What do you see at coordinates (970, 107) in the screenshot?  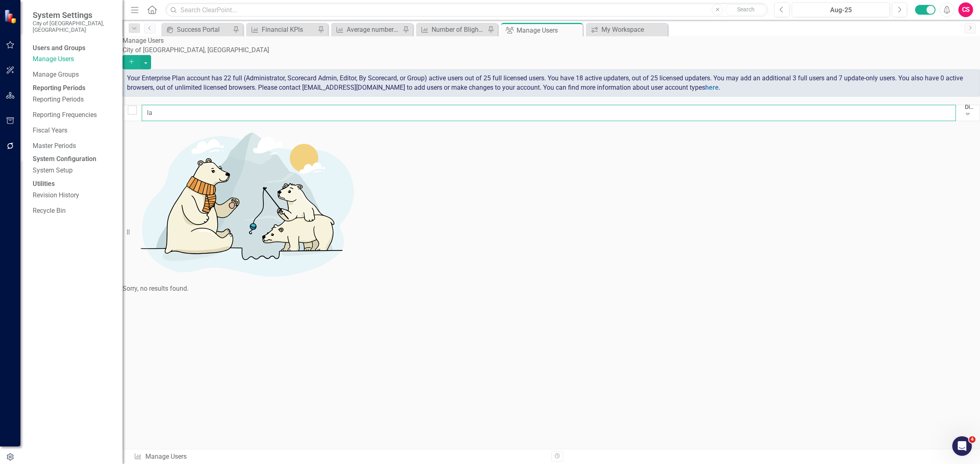 I see `div: Display All Users` at bounding box center [970, 107].